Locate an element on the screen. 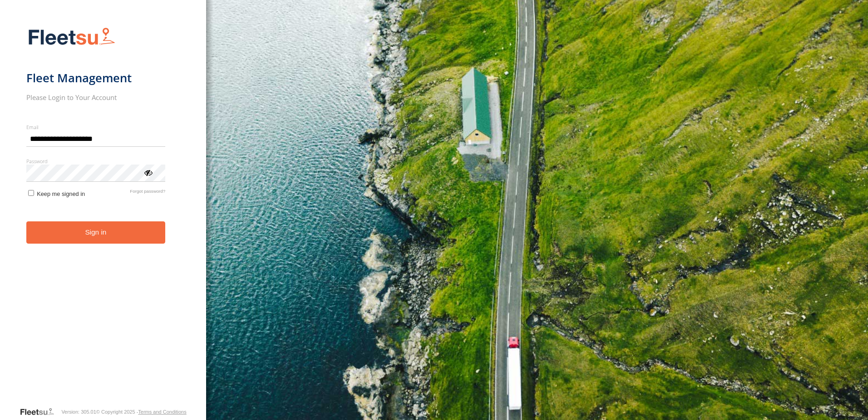 The image size is (868, 420). label: Password is located at coordinates (96, 161).